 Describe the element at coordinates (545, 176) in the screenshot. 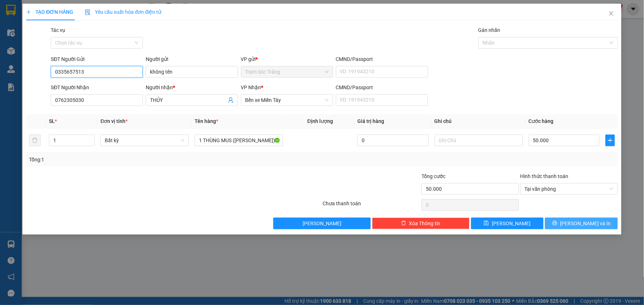

I see `label: Hình thức thanh toán` at that location.